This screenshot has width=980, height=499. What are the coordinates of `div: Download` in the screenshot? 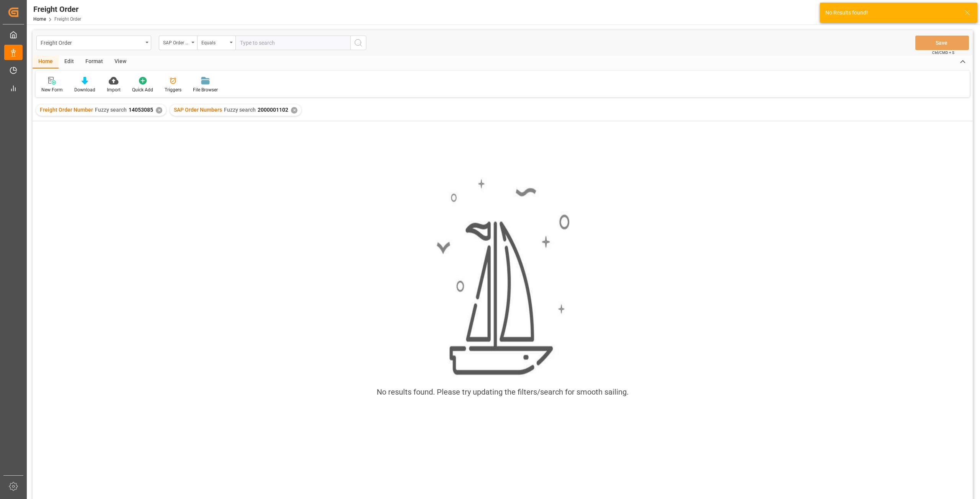 It's located at (85, 90).